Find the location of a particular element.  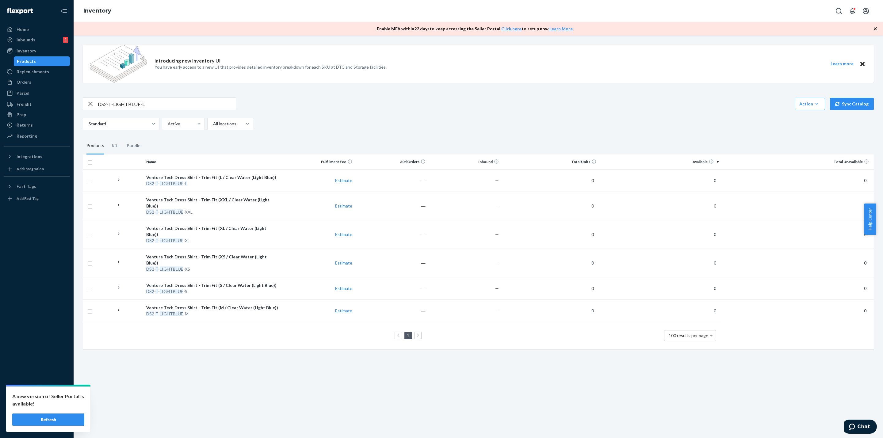

div: Venture Tech Dress Shirt - Trim Fit (XL / Clear Water (Light Blue)) is located at coordinates (213, 232).